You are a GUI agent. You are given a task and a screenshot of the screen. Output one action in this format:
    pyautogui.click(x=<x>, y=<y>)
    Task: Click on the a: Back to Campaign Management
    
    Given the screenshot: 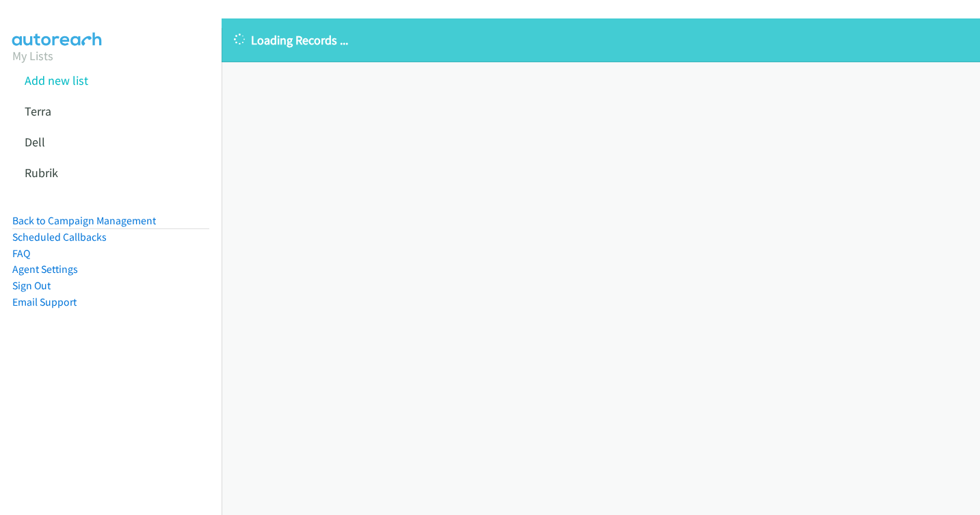 What is the action you would take?
    pyautogui.click(x=84, y=220)
    